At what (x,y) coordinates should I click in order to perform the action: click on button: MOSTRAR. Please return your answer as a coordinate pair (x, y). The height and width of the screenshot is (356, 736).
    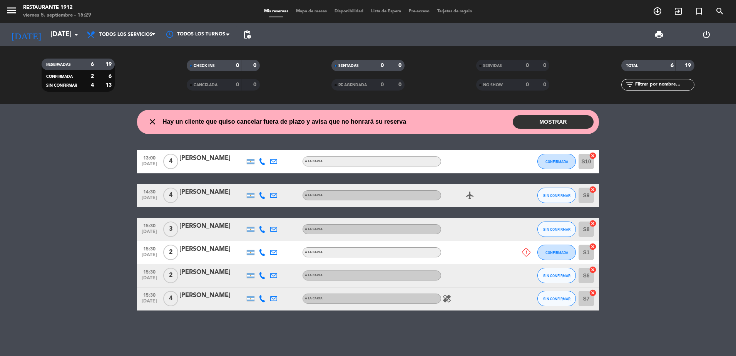
    Looking at the image, I should click on (553, 122).